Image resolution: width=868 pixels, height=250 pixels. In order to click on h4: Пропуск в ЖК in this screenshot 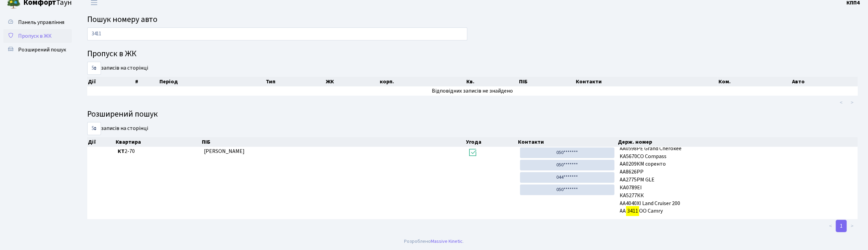, I will do `click(473, 54)`.